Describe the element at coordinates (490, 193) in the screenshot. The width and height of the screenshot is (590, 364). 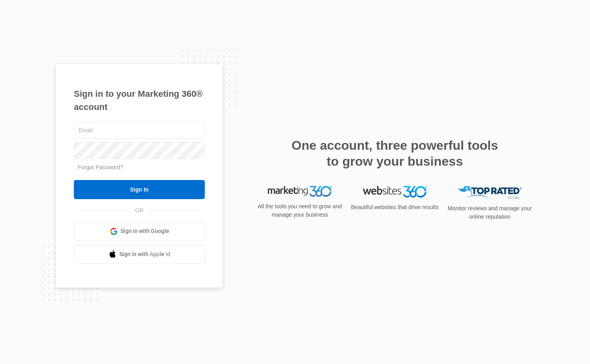
I see `img: Top Rated Local` at that location.